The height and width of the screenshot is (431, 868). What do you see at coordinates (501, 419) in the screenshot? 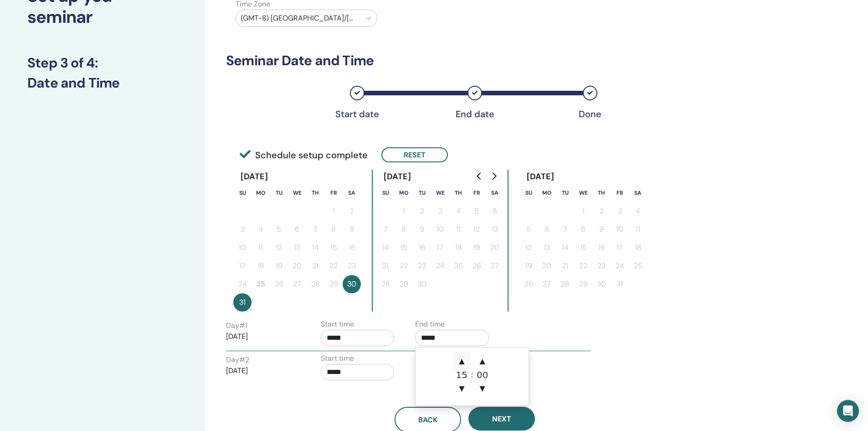
I see `span: Next` at bounding box center [501, 419].